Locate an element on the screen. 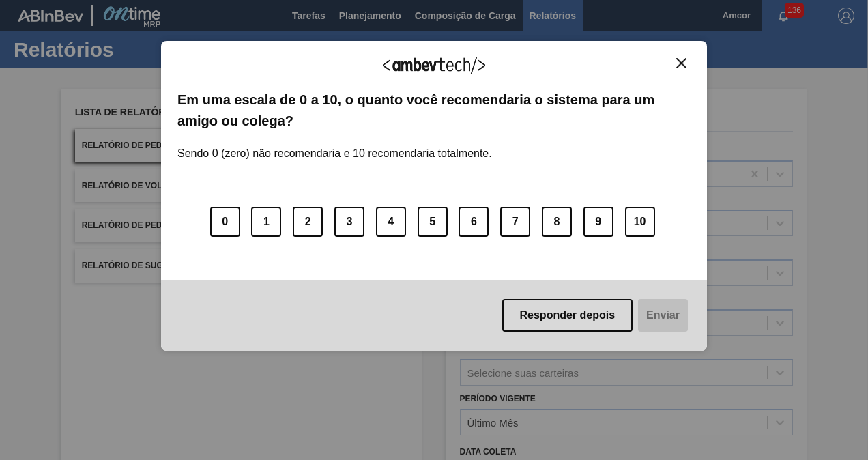 The height and width of the screenshot is (460, 868). img: Logo Ambevtech is located at coordinates (434, 65).